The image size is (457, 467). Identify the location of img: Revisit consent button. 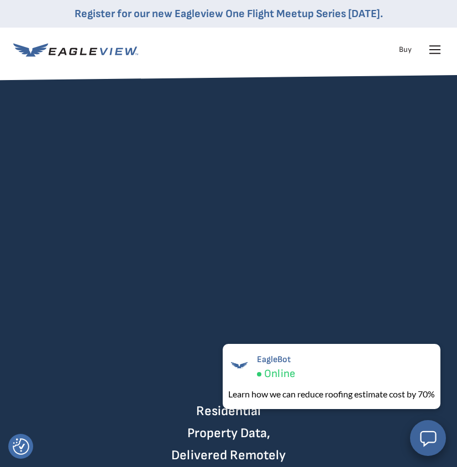
(21, 447).